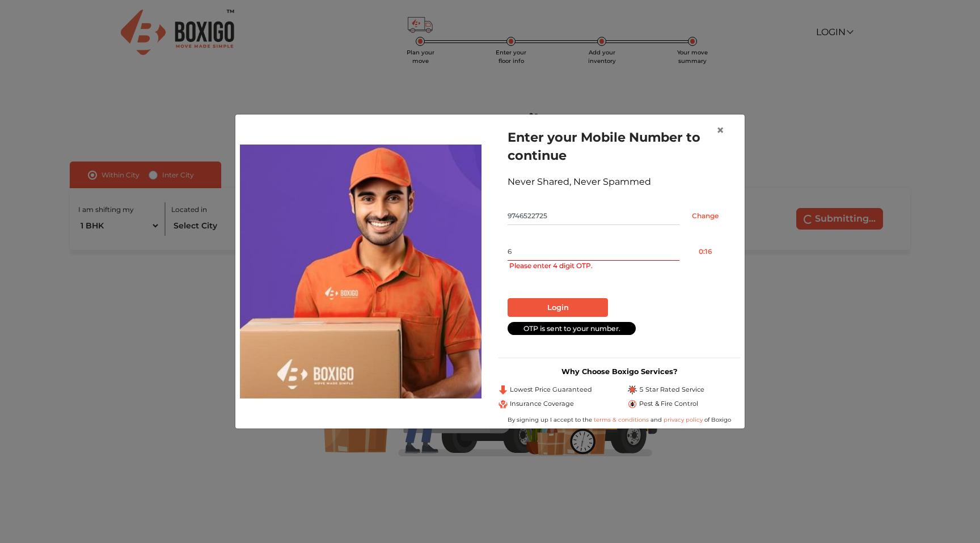  Describe the element at coordinates (542, 404) in the screenshot. I see `span: Insurance Coverage` at that location.